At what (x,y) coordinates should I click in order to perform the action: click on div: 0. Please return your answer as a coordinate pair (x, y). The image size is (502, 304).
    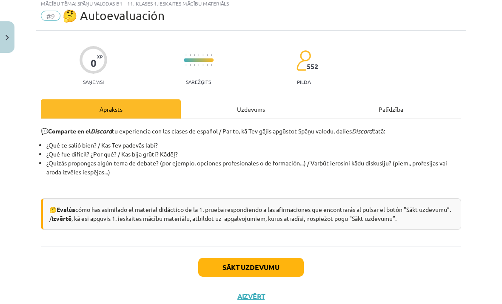
    Looking at the image, I should click on (94, 63).